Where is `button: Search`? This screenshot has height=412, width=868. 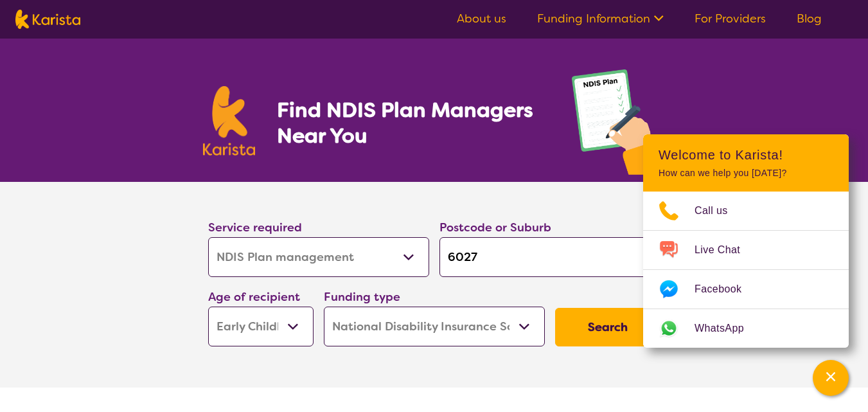
button: Search is located at coordinates (607, 327).